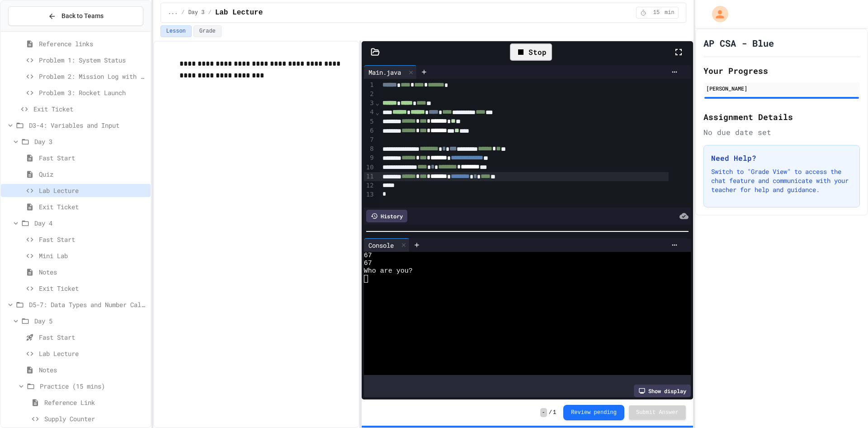 This screenshot has height=428, width=868. I want to click on div: 4, so click(369, 112).